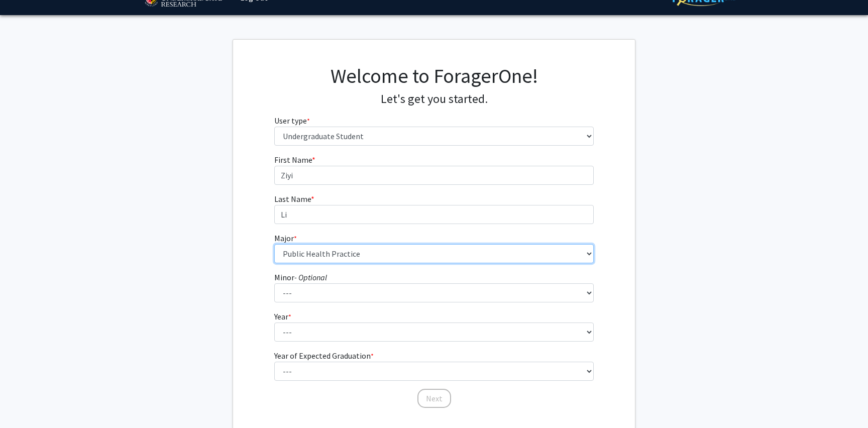  I want to click on span: First Name, so click(293, 160).